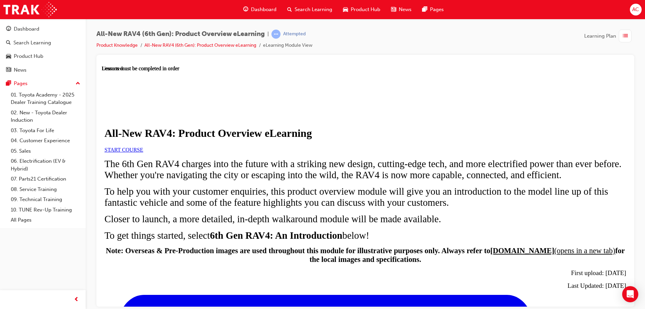  Describe the element at coordinates (310, 9) in the screenshot. I see `a: search-iconSearch Learning` at that location.